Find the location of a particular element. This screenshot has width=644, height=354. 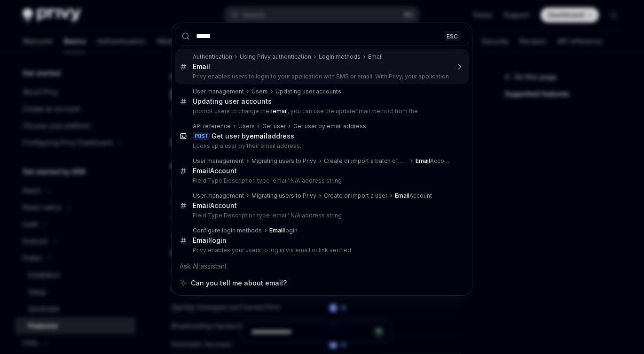

div: API reference is located at coordinates (211, 126).